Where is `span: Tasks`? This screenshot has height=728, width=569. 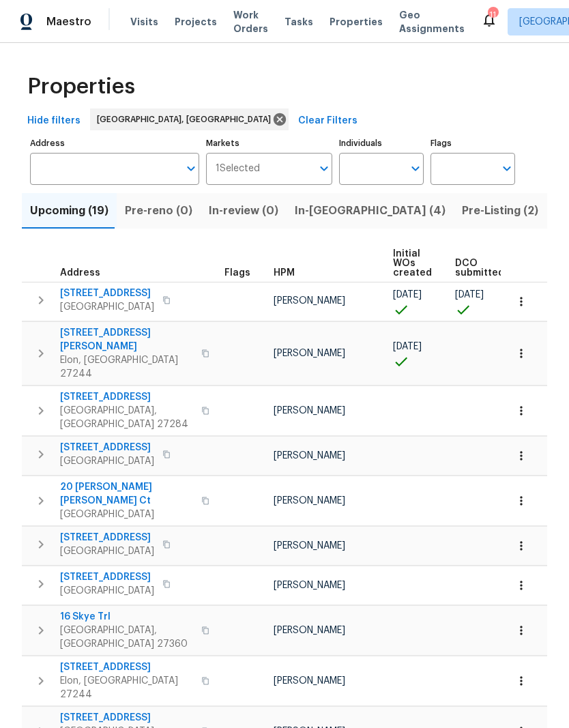 span: Tasks is located at coordinates (298, 22).